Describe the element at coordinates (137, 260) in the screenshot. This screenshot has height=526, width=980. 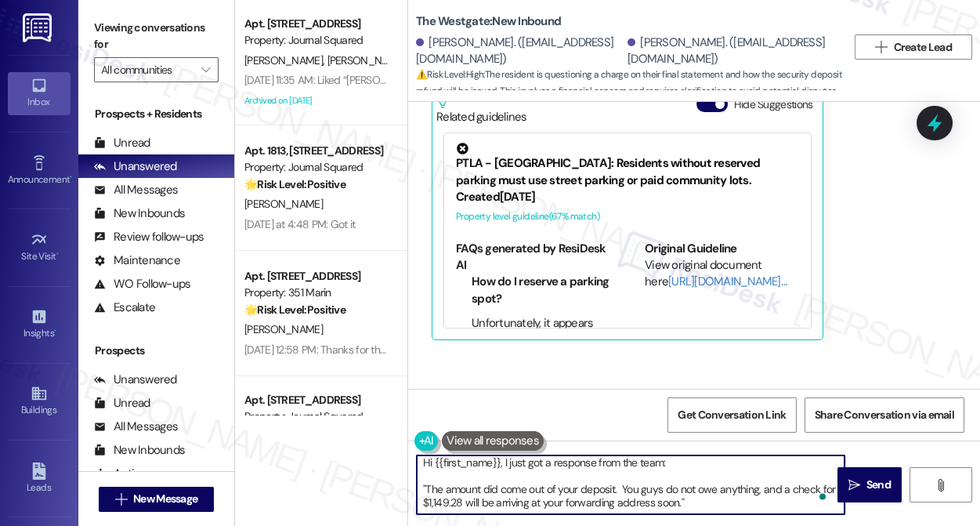
I see `div: Maintenance` at that location.